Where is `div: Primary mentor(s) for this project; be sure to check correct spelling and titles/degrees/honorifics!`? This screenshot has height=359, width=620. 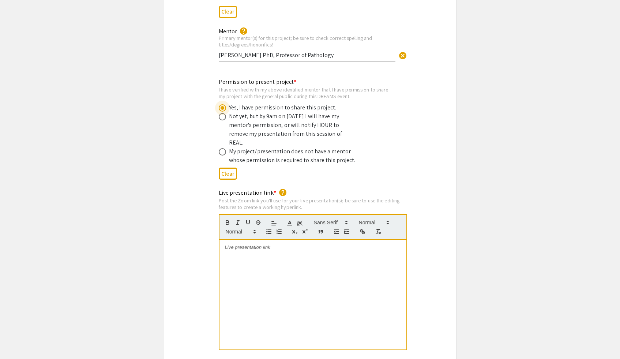 div: Primary mentor(s) for this project; be sure to check correct spelling and titles/degrees/honorifics! is located at coordinates (307, 41).